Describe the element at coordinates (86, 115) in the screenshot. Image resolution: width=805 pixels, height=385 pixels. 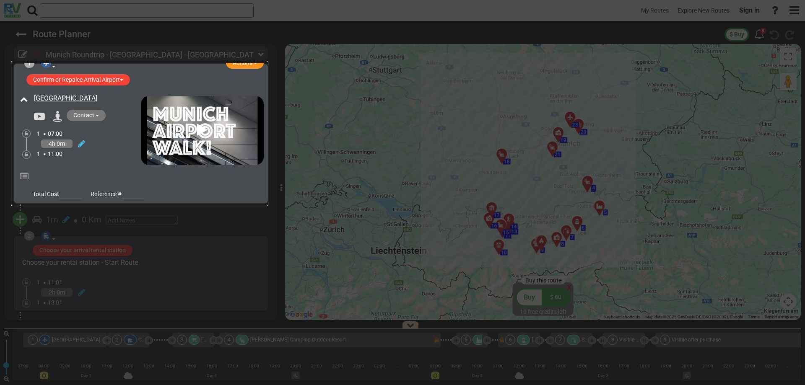
I see `button: Contact` at that location.